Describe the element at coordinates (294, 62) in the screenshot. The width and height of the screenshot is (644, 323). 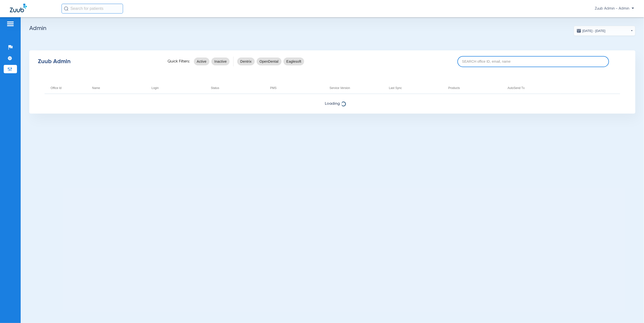
I see `span: Eaglesoft` at that location.